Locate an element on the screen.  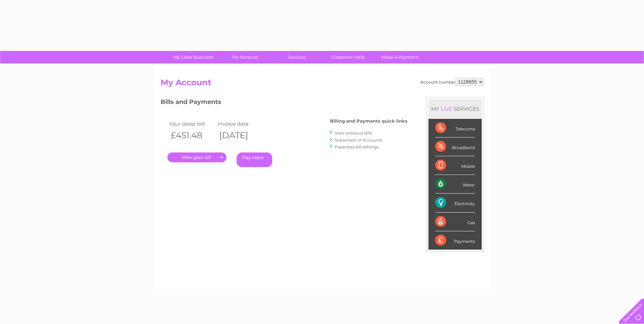
h3: Bills and Payments is located at coordinates (284, 103).